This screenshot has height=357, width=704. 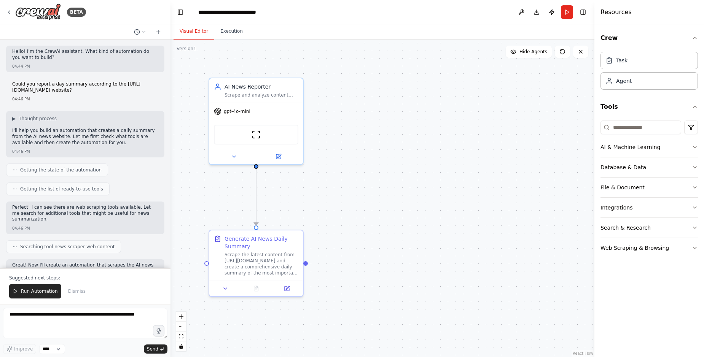 What do you see at coordinates (256, 289) in the screenshot?
I see `button: No output available` at bounding box center [256, 289].